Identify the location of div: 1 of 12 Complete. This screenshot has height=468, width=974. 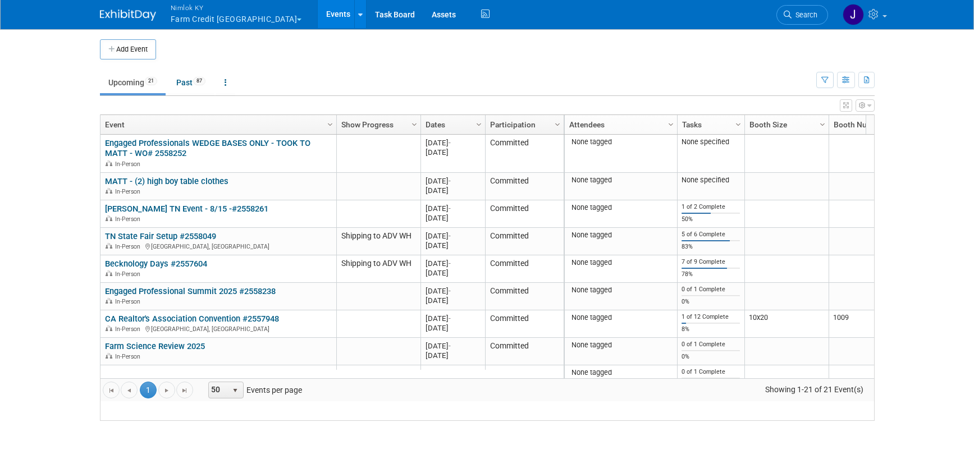
(711, 317).